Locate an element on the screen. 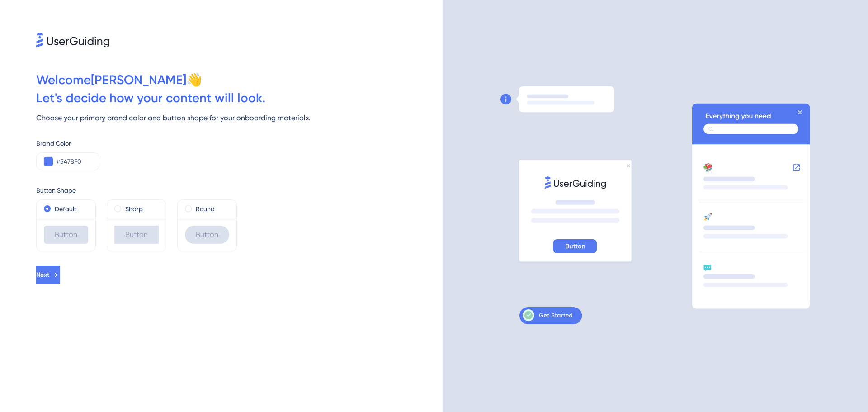 This screenshot has width=868, height=412. div: Choose your primary brand color and button shape for your onboarding materials. is located at coordinates (239, 118).